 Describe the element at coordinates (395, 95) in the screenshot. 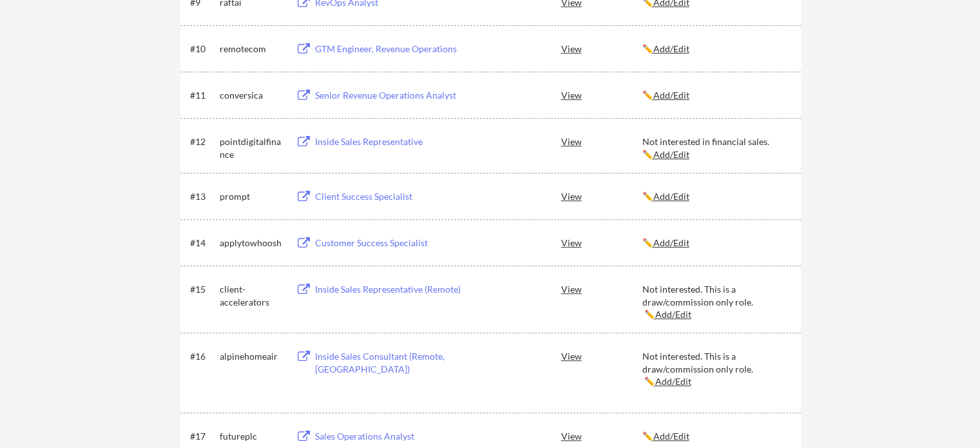

I see `div: Senior Revenue Operations Analyst` at that location.